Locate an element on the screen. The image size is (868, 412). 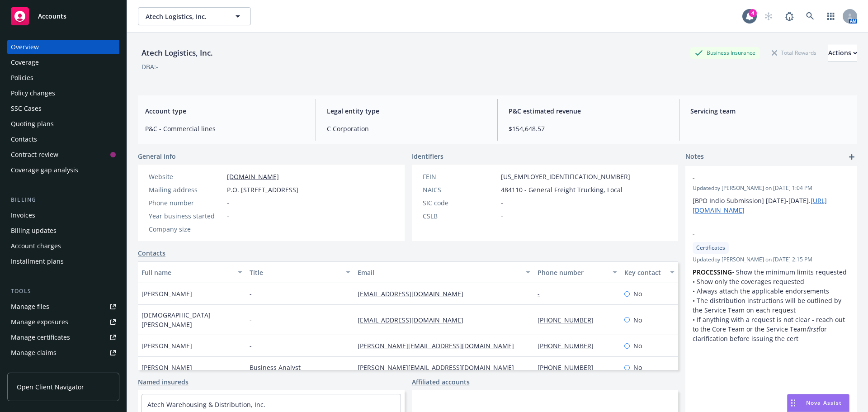
a: Coverage gap analysis is located at coordinates (63, 170).